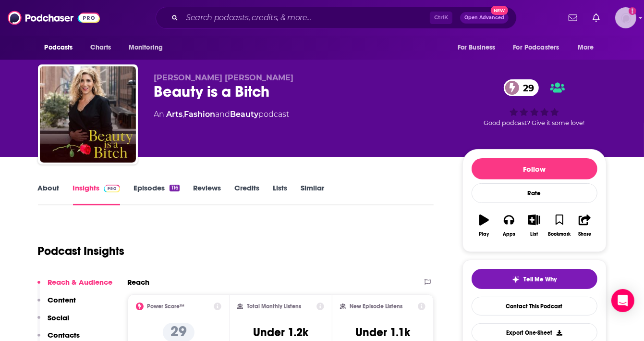 The image size is (644, 341). Describe the element at coordinates (200, 114) in the screenshot. I see `a: Fashion` at that location.